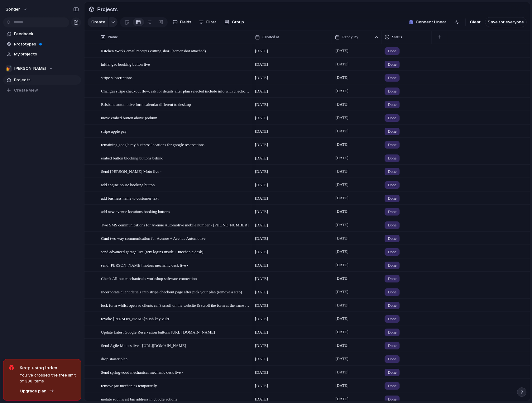 The image size is (532, 403). I want to click on span: add engine house booking button, so click(128, 185).